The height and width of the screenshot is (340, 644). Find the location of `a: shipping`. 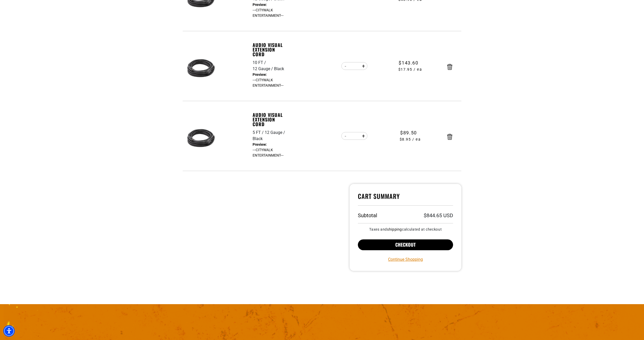

a: shipping is located at coordinates (394, 229).